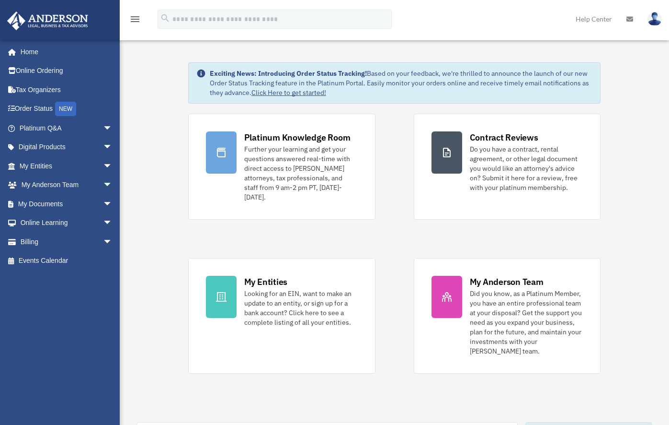  What do you see at coordinates (64, 52) in the screenshot?
I see `a: Home` at bounding box center [64, 52].